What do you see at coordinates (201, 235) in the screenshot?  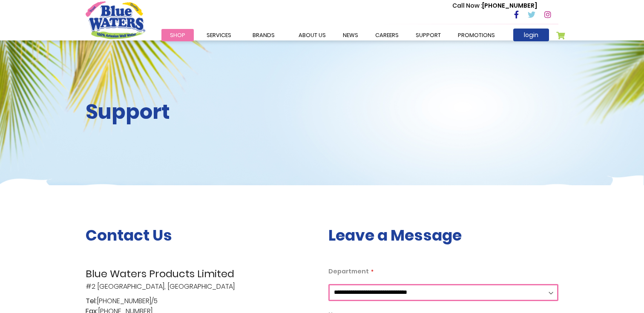 I see `h3: Contact Us` at bounding box center [201, 235].